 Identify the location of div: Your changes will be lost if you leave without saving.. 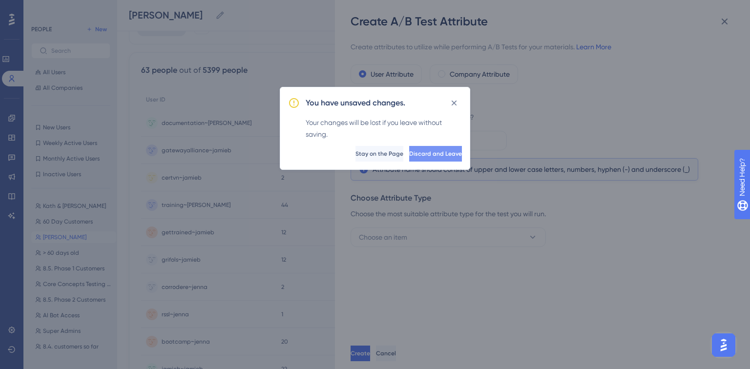
(384, 128).